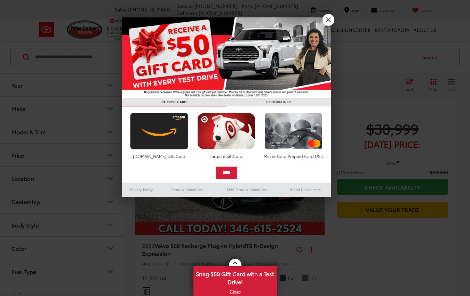 This screenshot has height=296, width=470. I want to click on img: mastercard.png, so click(293, 131).